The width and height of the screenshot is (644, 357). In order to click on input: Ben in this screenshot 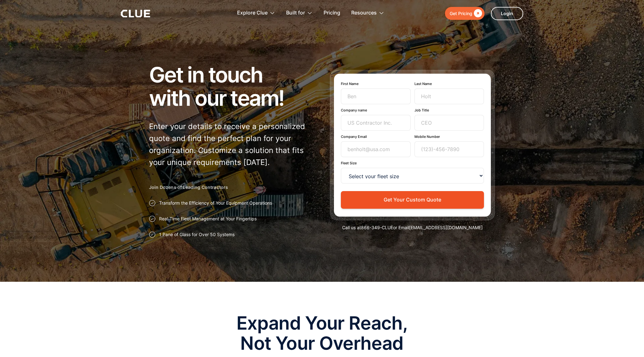, I will do `click(376, 96)`.